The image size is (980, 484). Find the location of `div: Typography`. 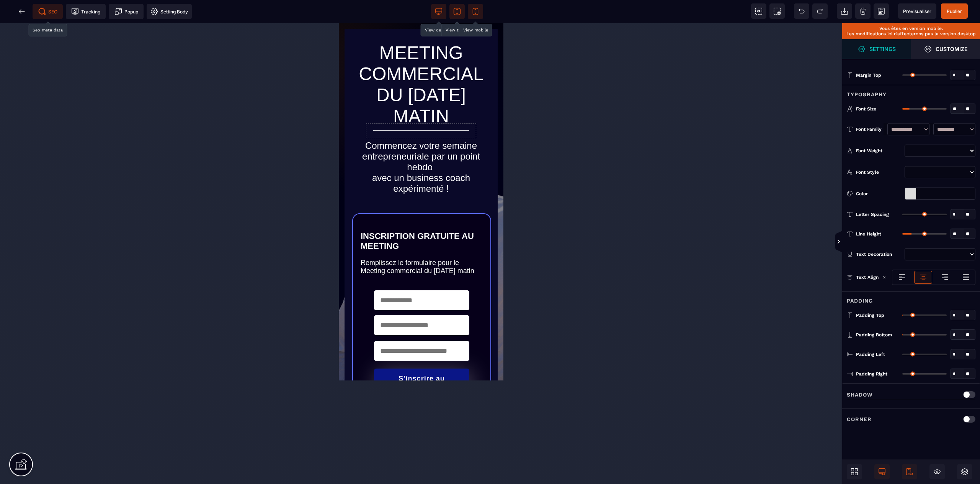

div: Typography is located at coordinates (911, 91).